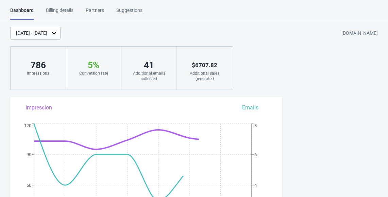  Describe the element at coordinates (256, 185) in the screenshot. I see `tspan: 4` at that location.